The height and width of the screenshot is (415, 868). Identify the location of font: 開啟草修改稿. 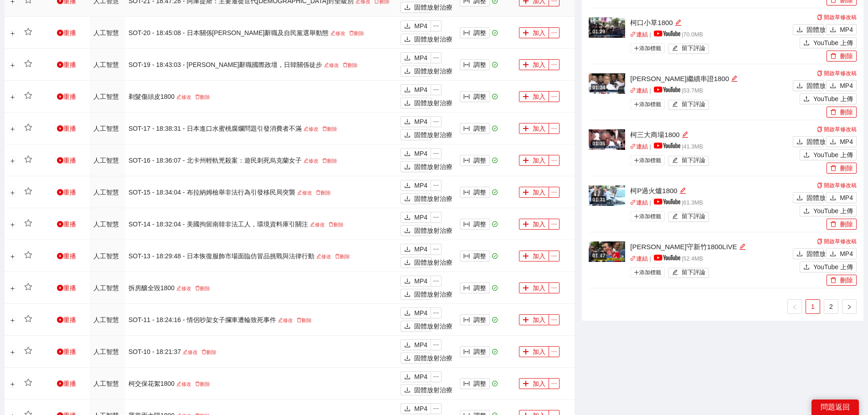
(840, 186).